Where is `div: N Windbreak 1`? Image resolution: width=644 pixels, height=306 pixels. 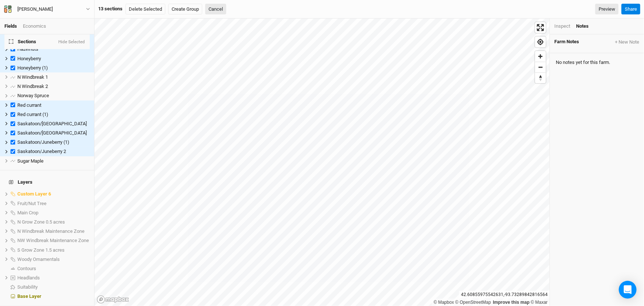
div: N Windbreak 1 is located at coordinates (53, 77).